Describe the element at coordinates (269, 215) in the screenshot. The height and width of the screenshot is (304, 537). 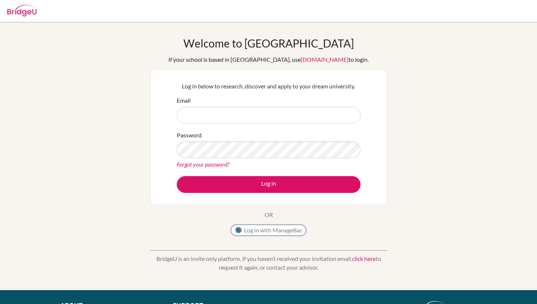
I see `p: OR` at that location.